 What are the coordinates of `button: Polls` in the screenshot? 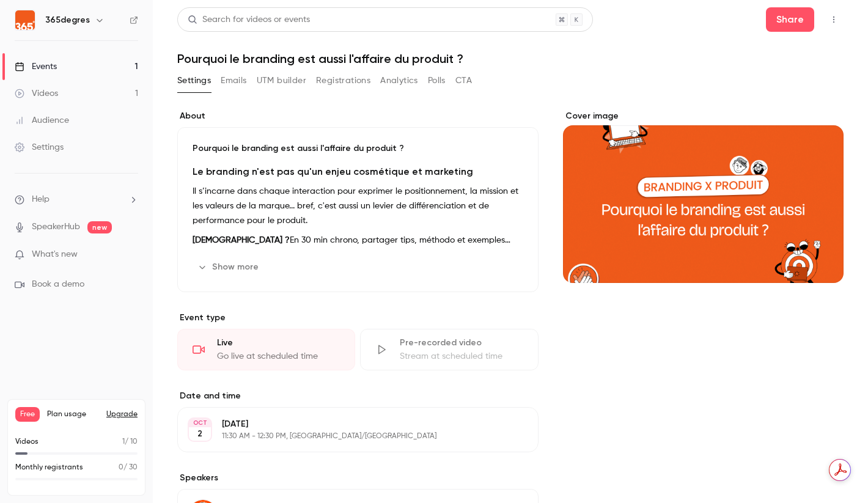 It's located at (436, 81).